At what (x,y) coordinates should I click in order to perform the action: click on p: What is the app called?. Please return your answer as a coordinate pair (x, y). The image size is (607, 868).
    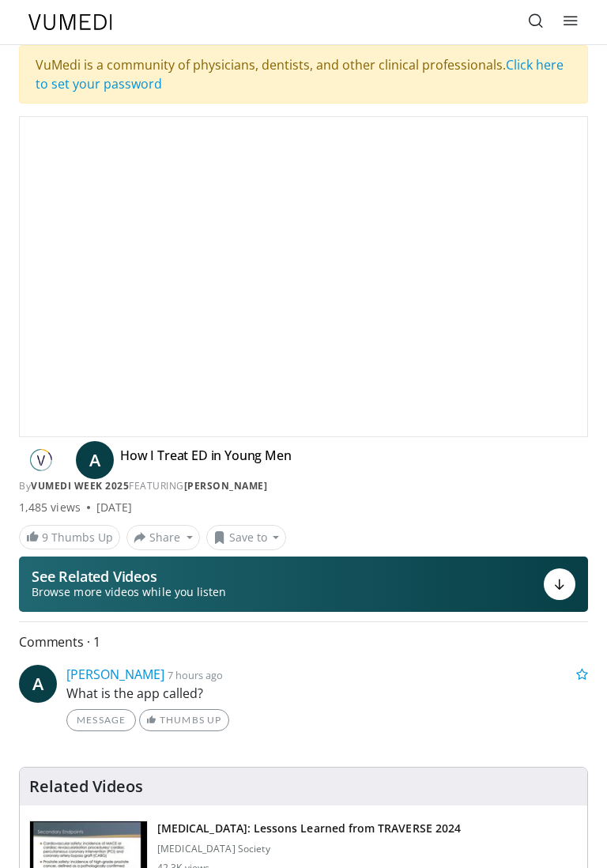
    Looking at the image, I should click on (327, 693).